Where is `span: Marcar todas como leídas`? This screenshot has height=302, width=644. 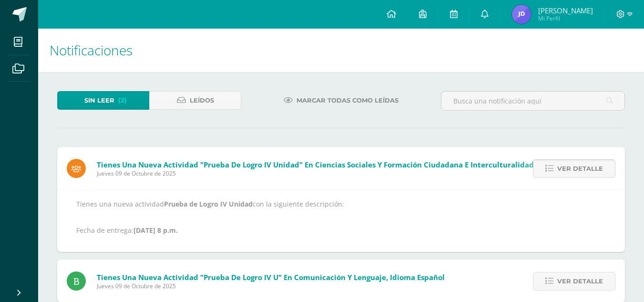 span: Marcar todas como leídas is located at coordinates (347, 100).